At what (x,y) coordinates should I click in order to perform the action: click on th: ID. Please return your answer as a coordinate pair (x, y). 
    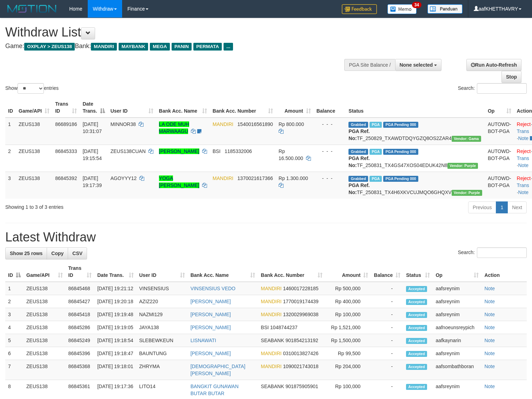
    Looking at the image, I should click on (11, 107).